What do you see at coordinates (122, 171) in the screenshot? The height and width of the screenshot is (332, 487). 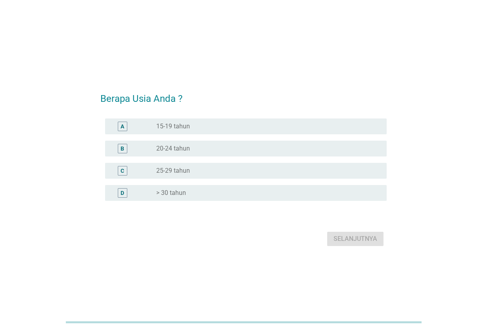 I see `div: C` at bounding box center [122, 171].